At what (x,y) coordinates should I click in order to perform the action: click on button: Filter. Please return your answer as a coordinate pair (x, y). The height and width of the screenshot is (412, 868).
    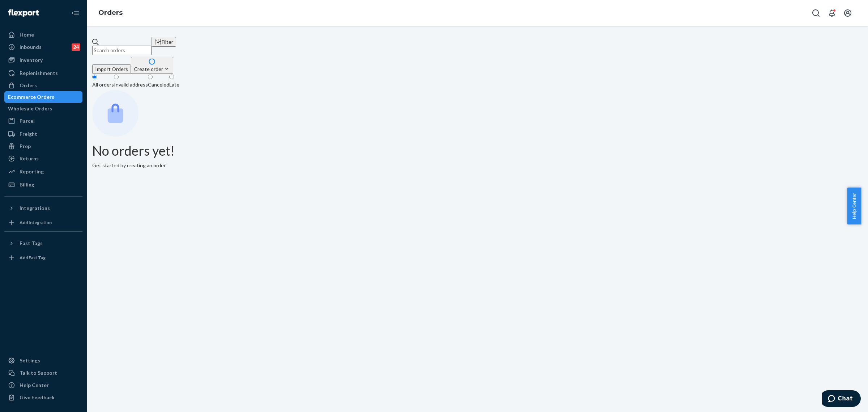
    Looking at the image, I should click on (164, 42).